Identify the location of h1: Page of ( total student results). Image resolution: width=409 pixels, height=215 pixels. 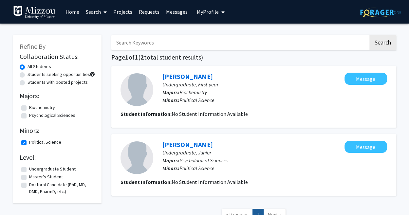
(254, 57).